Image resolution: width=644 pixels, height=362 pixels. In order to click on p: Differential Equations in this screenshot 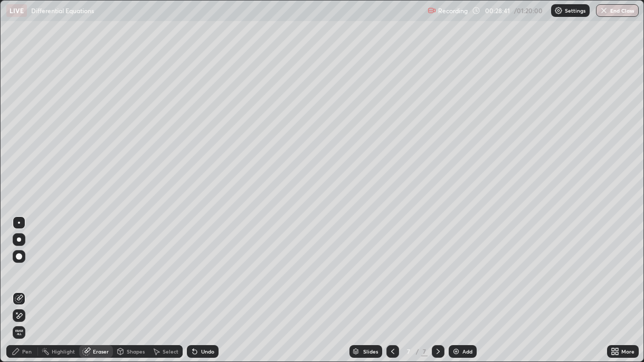, I will do `click(62, 11)`.